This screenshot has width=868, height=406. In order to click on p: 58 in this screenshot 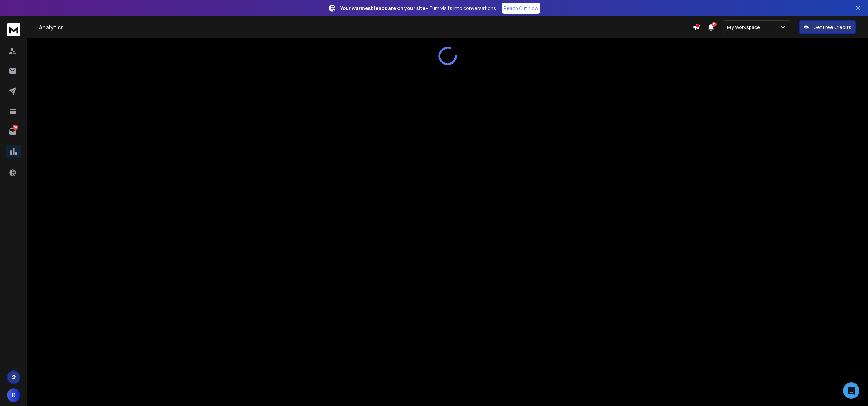, I will do `click(15, 127)`.